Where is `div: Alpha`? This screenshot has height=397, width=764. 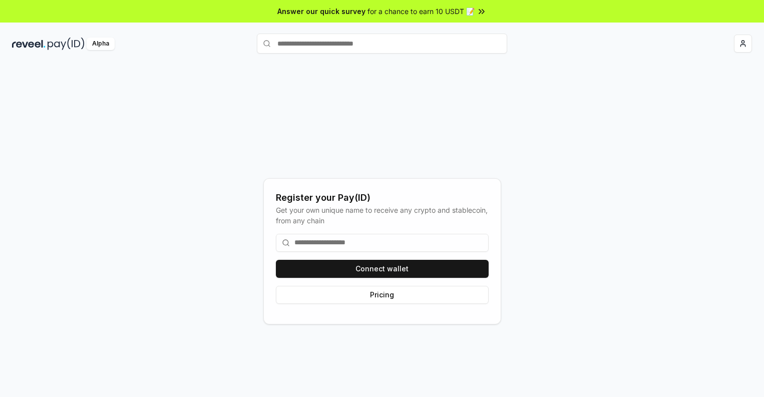 div: Alpha is located at coordinates (101, 44).